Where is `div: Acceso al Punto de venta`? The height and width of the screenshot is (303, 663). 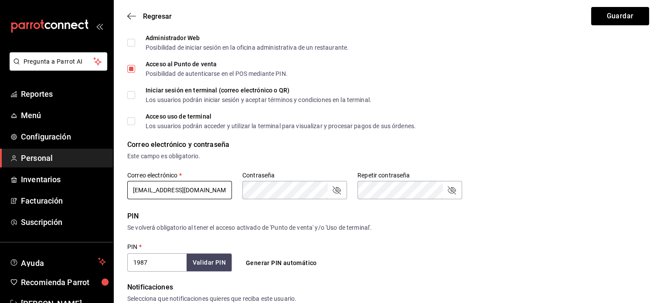 div: Acceso al Punto de venta is located at coordinates (217, 64).